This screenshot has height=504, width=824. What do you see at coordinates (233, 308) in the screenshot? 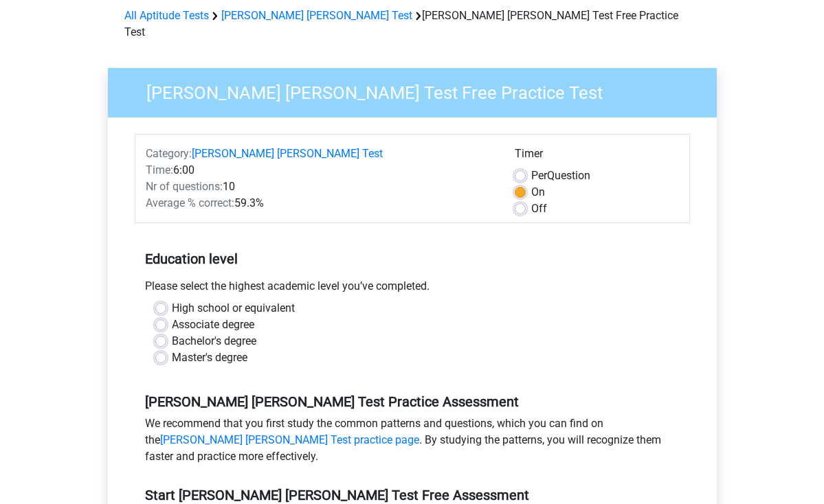
I see `label: High school or equivalent` at bounding box center [233, 308].